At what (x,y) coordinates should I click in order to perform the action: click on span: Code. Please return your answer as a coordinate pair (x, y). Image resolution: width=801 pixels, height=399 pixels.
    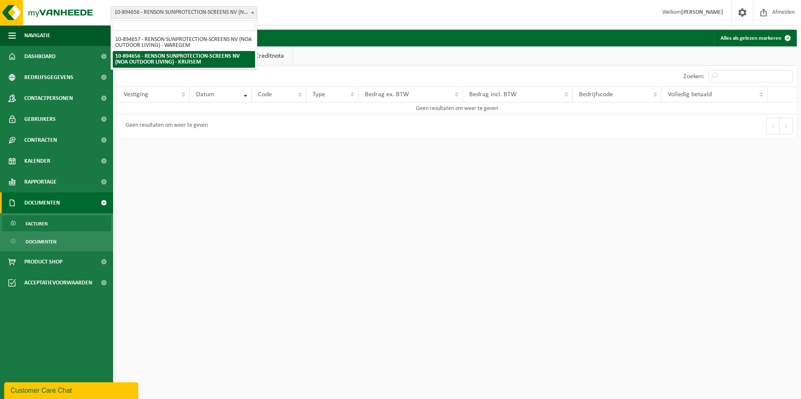
    Looking at the image, I should click on (265, 95).